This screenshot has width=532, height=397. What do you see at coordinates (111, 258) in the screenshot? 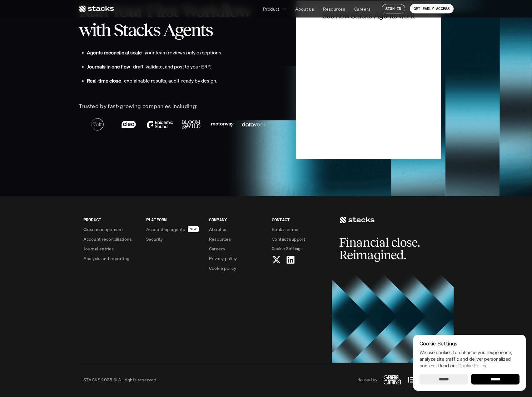
I see `a: Analysis and reporting` at bounding box center [111, 258].